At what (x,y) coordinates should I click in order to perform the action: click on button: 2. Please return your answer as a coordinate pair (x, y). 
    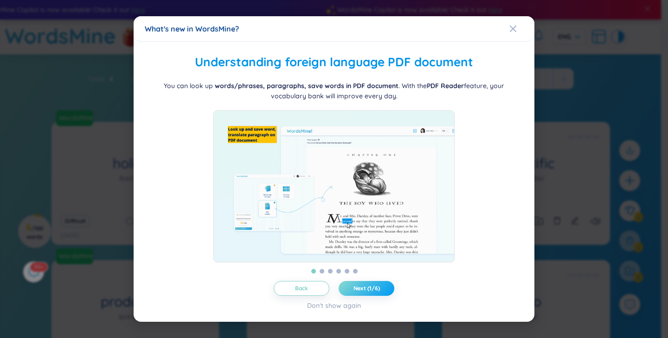
    Looking at the image, I should click on (322, 272).